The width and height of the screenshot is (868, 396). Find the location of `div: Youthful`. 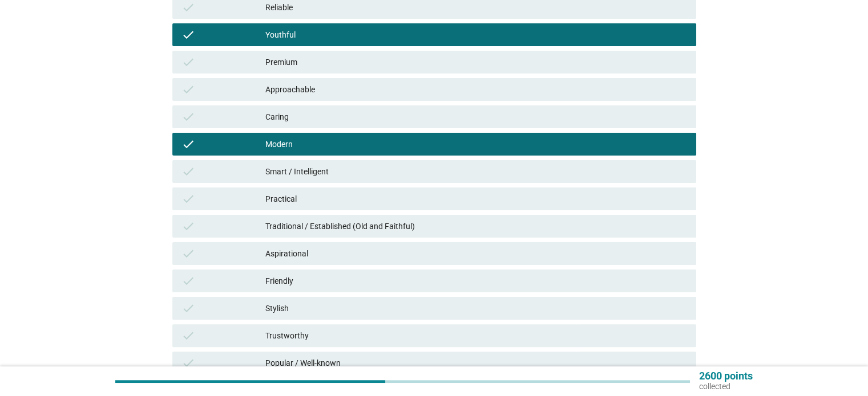

div: Youthful is located at coordinates (476, 35).